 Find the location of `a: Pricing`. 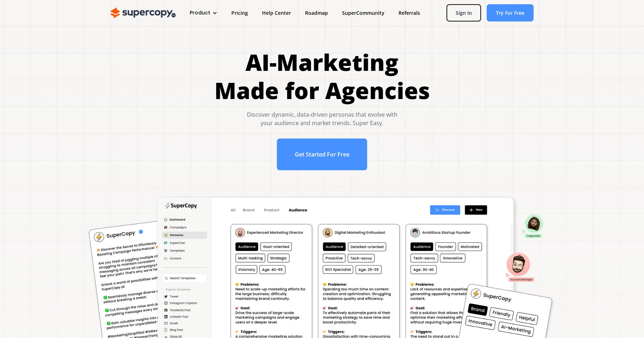

a: Pricing is located at coordinates (240, 13).